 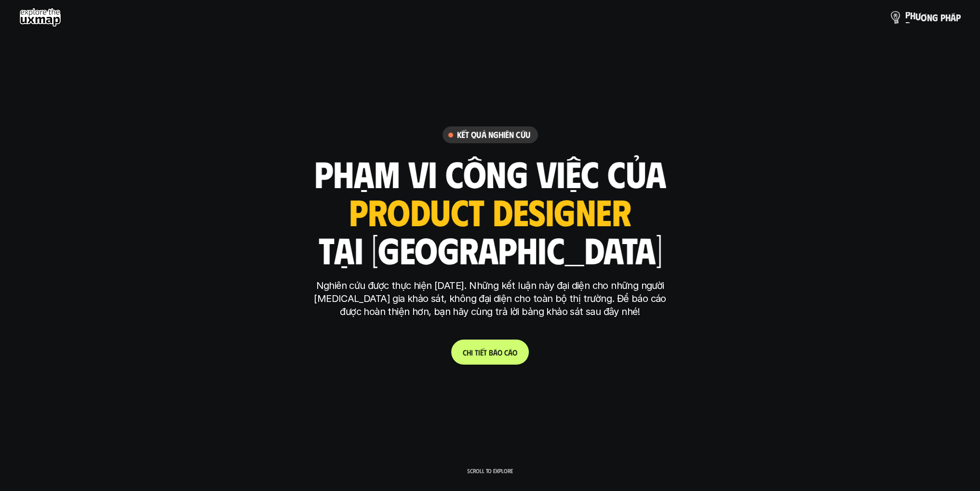 I want to click on span: ế, so click(x=482, y=352).